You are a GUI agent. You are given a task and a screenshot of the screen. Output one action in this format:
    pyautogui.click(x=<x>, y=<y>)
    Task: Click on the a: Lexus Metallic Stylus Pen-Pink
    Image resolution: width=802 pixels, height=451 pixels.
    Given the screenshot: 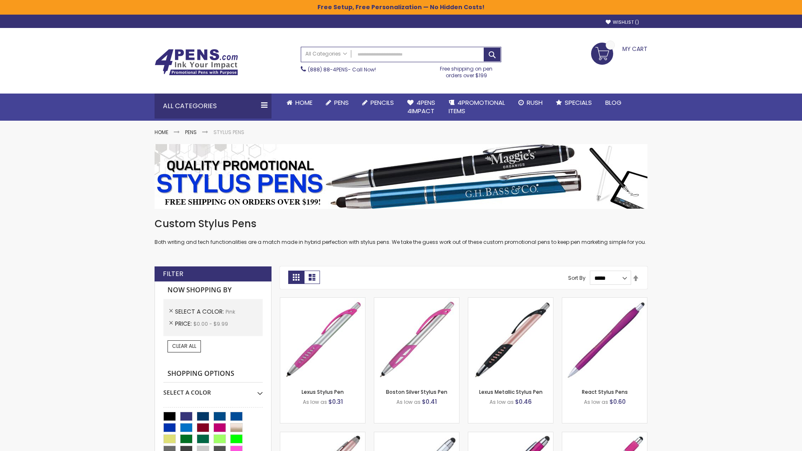 What is the action you would take?
    pyautogui.click(x=511, y=301)
    